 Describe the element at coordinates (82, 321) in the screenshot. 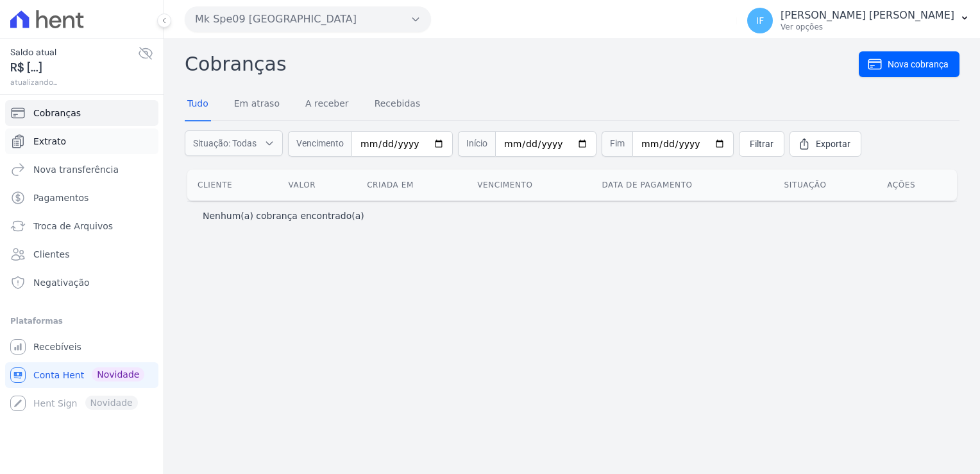

I see `div: Plataformas` at that location.